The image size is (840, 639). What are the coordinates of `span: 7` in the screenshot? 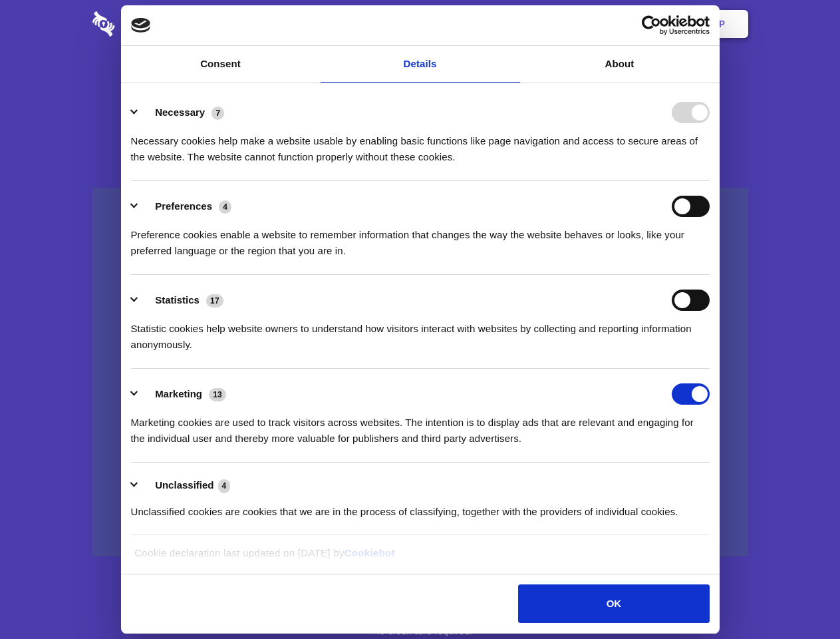 It's located at (217, 113).